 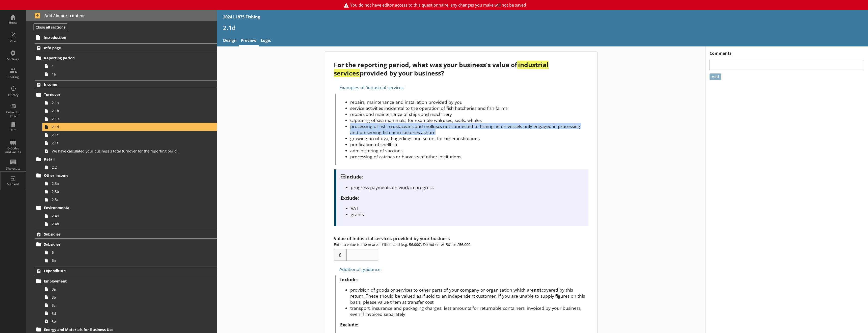 I want to click on a: 1, so click(x=129, y=66).